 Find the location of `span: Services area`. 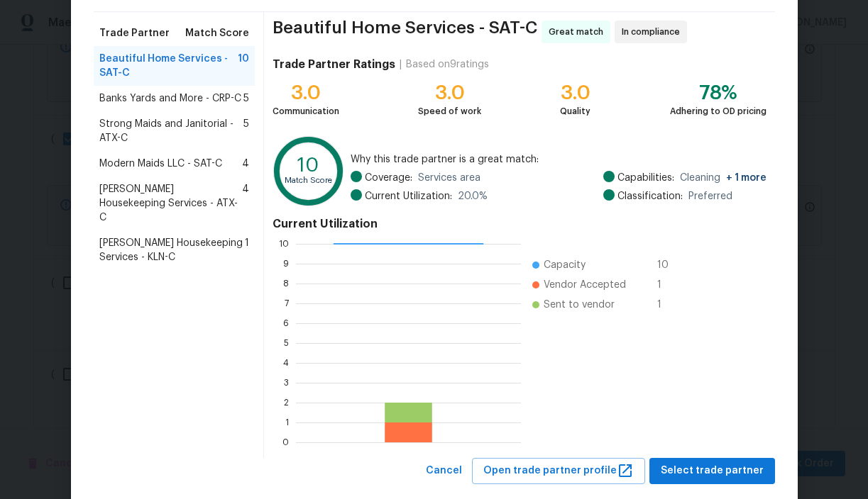

span: Services area is located at coordinates (449, 178).